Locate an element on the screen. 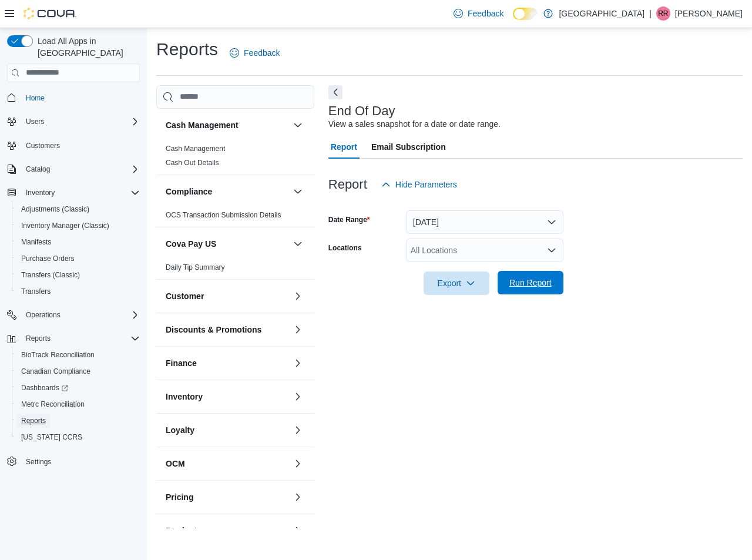  button: Next is located at coordinates (336, 92).